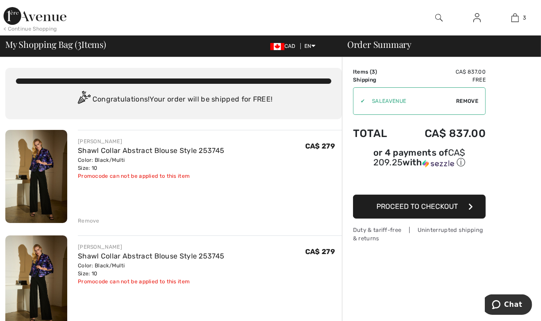 The image size is (541, 321). What do you see at coordinates (377, 72) in the screenshot?
I see `td: Items ( )` at bounding box center [377, 72].